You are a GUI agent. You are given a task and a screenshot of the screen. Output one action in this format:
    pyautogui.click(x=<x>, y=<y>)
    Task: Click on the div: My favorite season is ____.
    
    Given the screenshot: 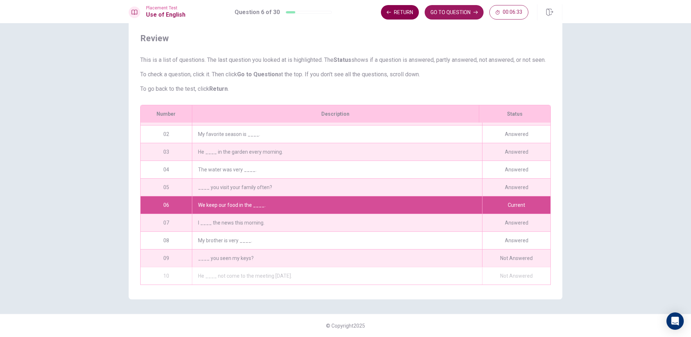 What is the action you would take?
    pyautogui.click(x=337, y=134)
    